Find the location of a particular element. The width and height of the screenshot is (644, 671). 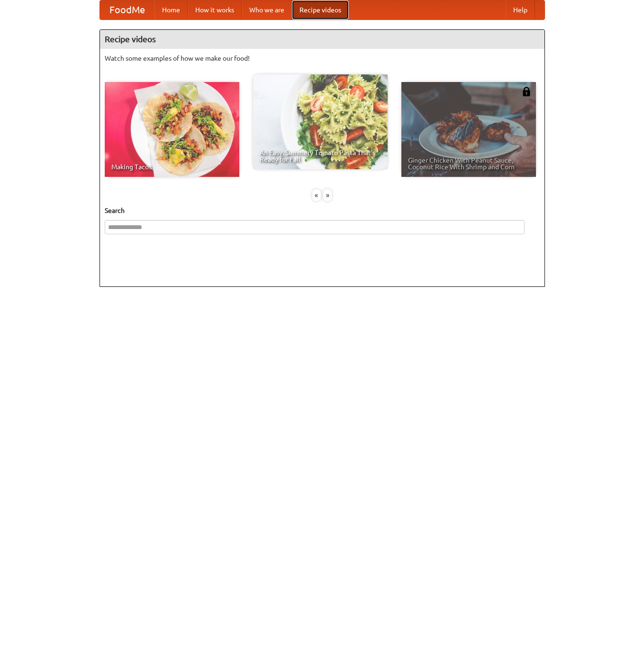

a: An Easy, Summery Tomato Pasta That's Ready for Fall is located at coordinates (321, 122).